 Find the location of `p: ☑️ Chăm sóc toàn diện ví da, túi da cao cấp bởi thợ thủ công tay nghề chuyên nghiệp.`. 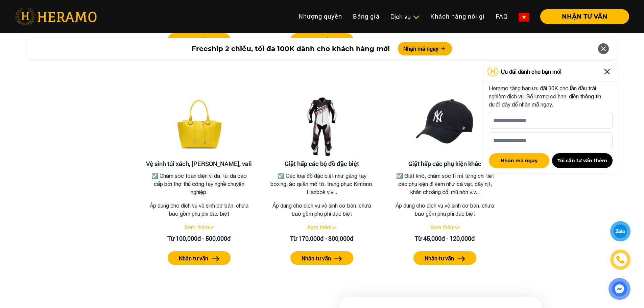

p: ☑️ Chăm sóc toàn diện ví da, túi da cao cấp bởi thợ thủ công tay nghề chuyên nghiệp. is located at coordinates (199, 184).